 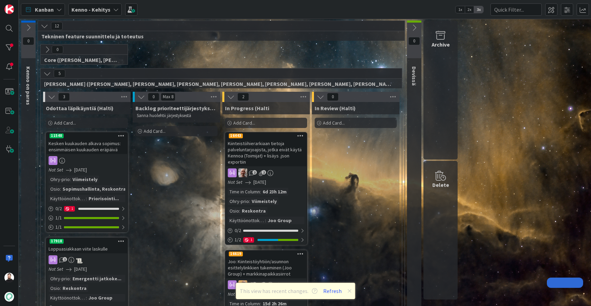 What do you see at coordinates (87, 208) in the screenshot?
I see `div: 0/21` at bounding box center [87, 208].